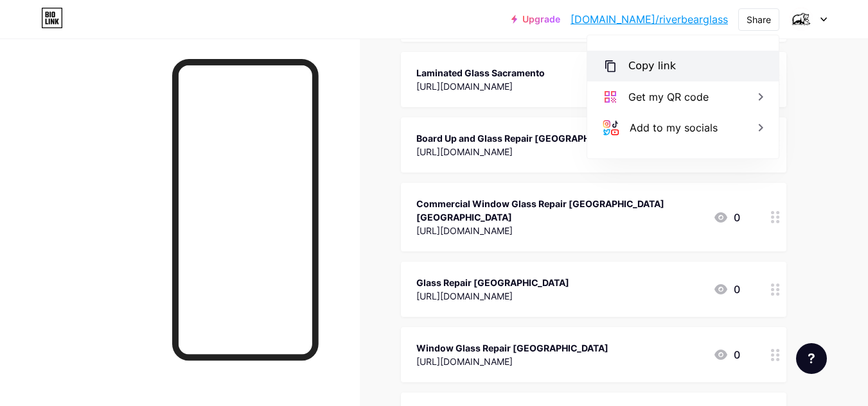 The image size is (868, 406). What do you see at coordinates (673, 128) in the screenshot?
I see `div: Add to my socials` at bounding box center [673, 128].